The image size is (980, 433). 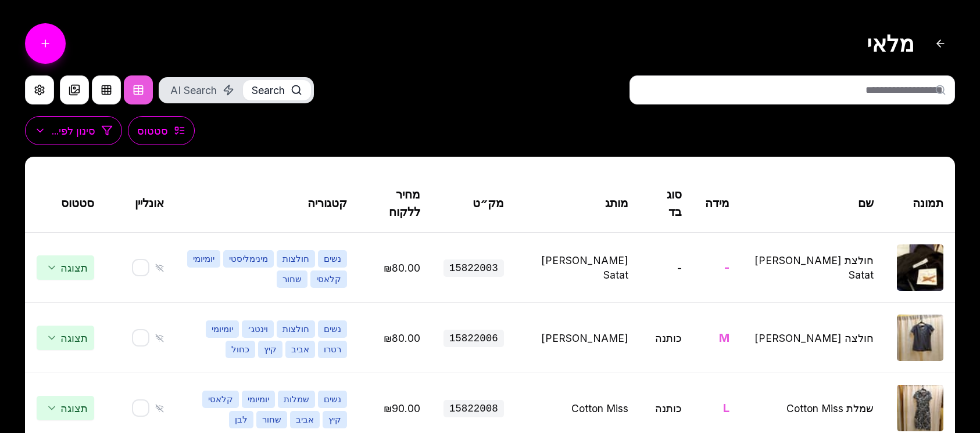 What do you see at coordinates (161, 131) in the screenshot?
I see `button: סטטוס` at bounding box center [161, 131].